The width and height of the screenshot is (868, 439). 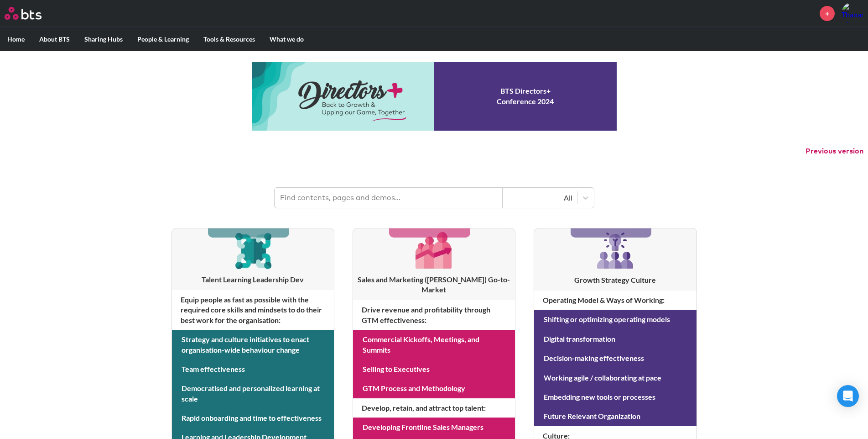 What do you see at coordinates (615, 300) in the screenshot?
I see `h4: Operating Model & Ways of Working :` at bounding box center [615, 300].